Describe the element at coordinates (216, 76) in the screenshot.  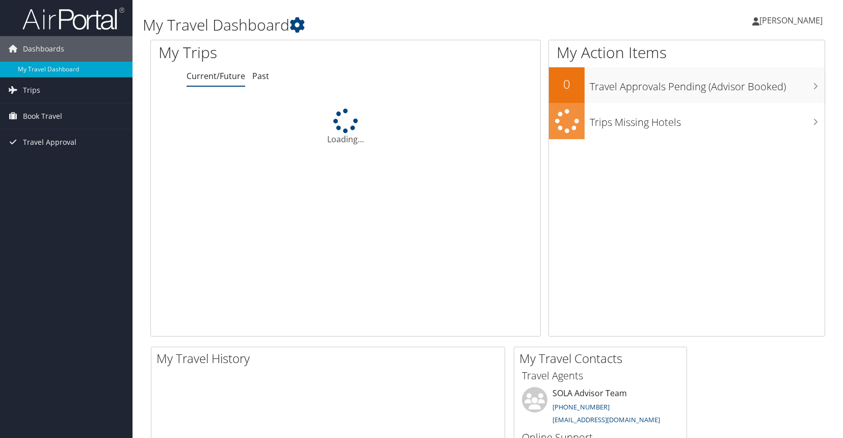
I see `a: Current/Future` at that location.